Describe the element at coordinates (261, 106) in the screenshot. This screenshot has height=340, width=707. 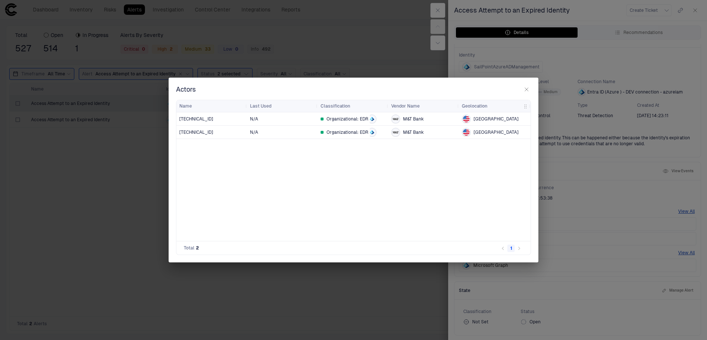
I see `span: Last Used` at that location.